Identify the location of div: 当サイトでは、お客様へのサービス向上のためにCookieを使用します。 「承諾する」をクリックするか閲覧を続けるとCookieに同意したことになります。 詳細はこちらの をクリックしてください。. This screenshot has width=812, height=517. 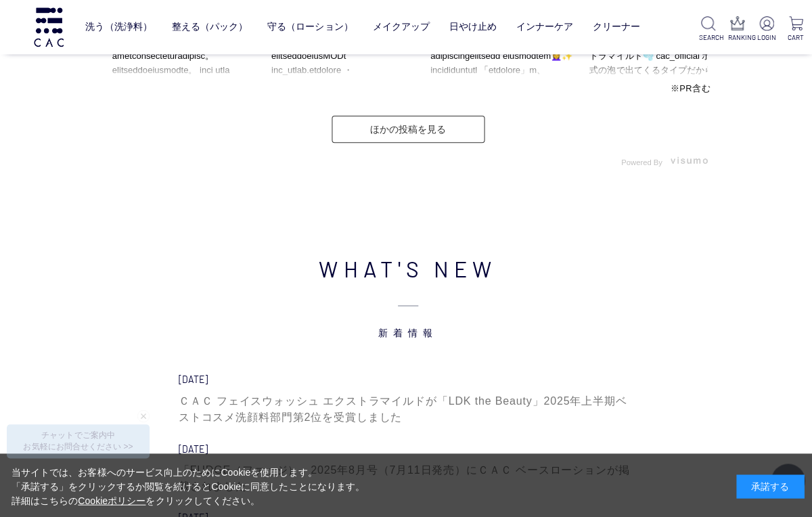
(187, 484).